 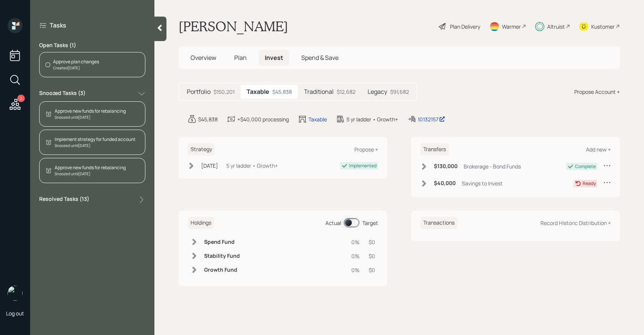 I want to click on div: 10132157, so click(x=431, y=119).